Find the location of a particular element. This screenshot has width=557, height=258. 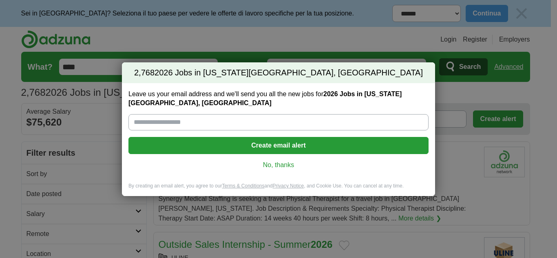

span: 2,768 is located at coordinates (144, 73).